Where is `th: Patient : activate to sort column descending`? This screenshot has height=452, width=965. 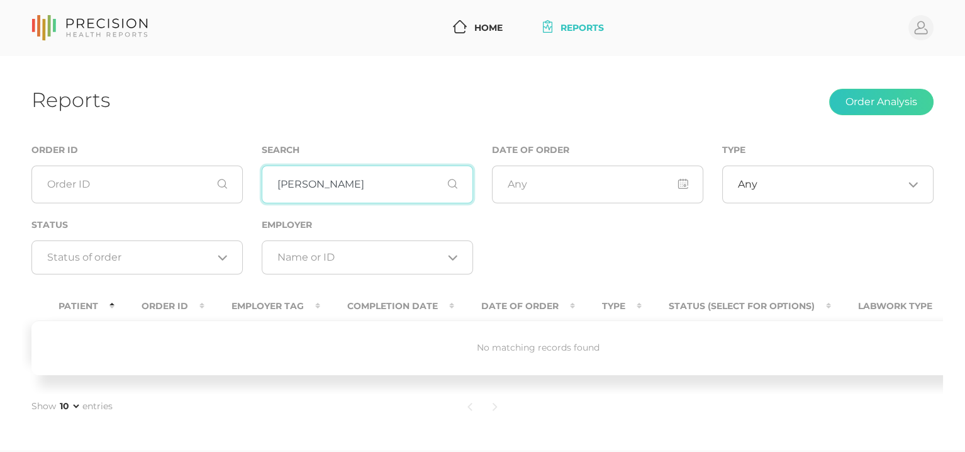
th: Patient : activate to sort column descending is located at coordinates (73, 306).